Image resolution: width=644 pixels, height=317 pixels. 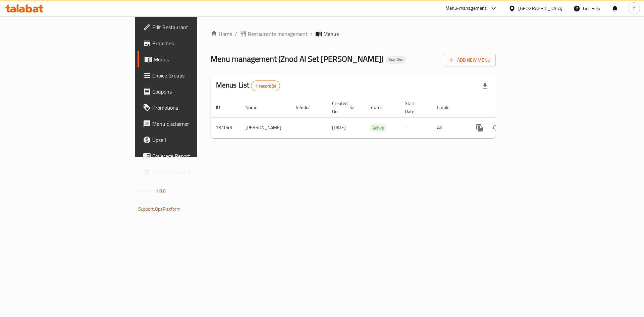 I want to click on div: Export file, so click(x=485, y=86).